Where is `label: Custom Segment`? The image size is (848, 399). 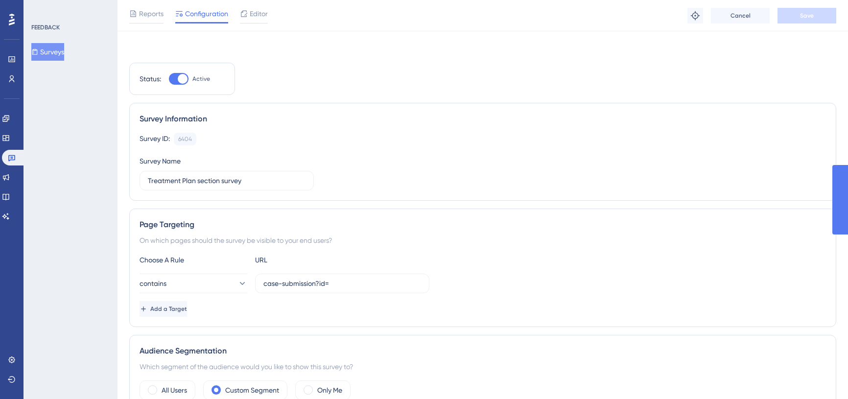 label: Custom Segment is located at coordinates (252, 390).